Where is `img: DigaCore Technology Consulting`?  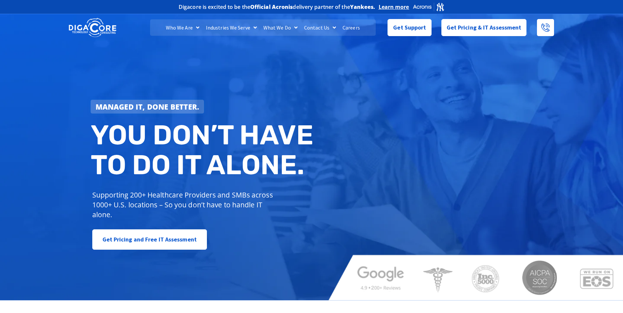
img: DigaCore Technology Consulting is located at coordinates (92, 28).